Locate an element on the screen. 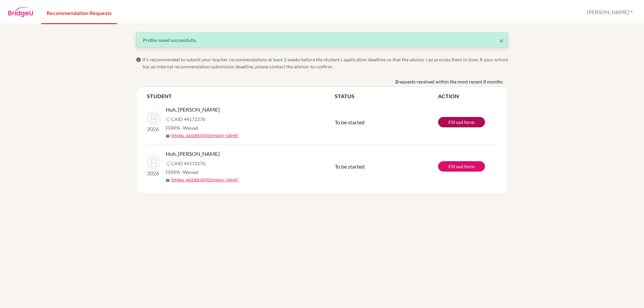 This screenshot has width=644, height=308. button: Close is located at coordinates (501, 41).